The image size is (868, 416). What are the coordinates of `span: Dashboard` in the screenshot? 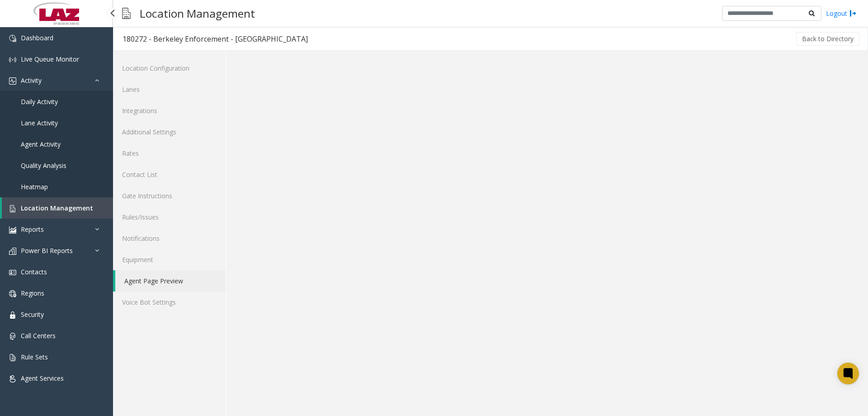 It's located at (37, 38).